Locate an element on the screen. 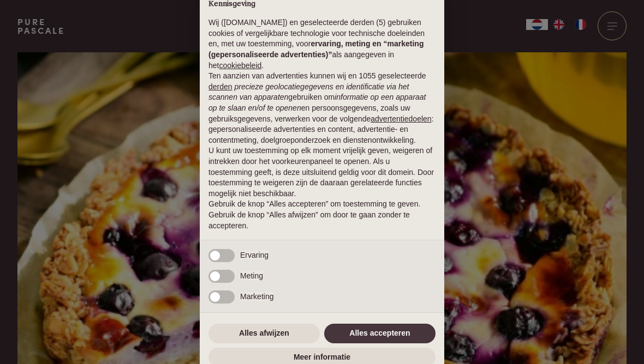  em: informatie op een apparaat op te slaan en/of te openen is located at coordinates (317, 103).